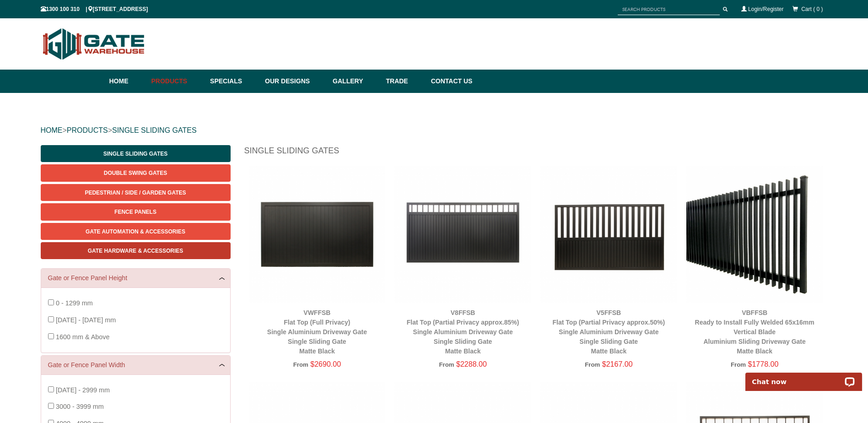 The width and height of the screenshot is (868, 423). I want to click on span: $2690.00, so click(326, 364).